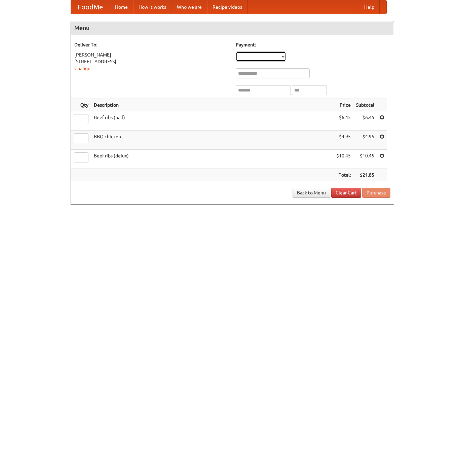 The height and width of the screenshot is (476, 457). Describe the element at coordinates (212, 159) in the screenshot. I see `td: Beef ribs (delux)` at that location.